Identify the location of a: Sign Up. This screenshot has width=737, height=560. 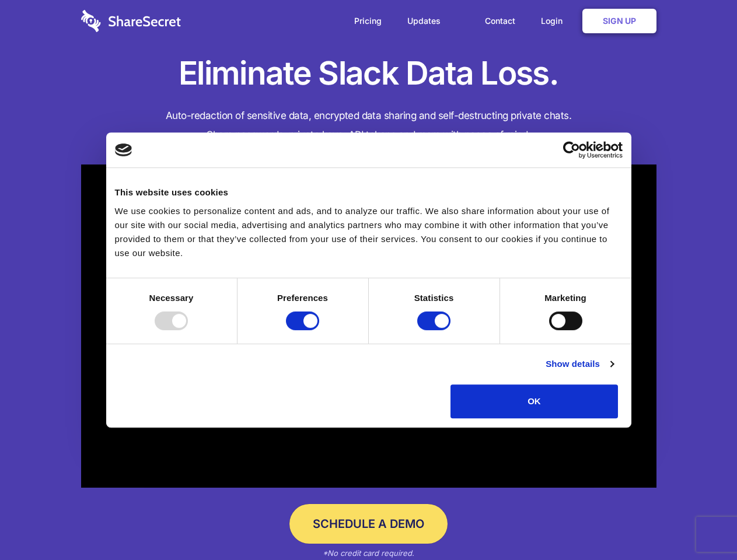
(619, 21).